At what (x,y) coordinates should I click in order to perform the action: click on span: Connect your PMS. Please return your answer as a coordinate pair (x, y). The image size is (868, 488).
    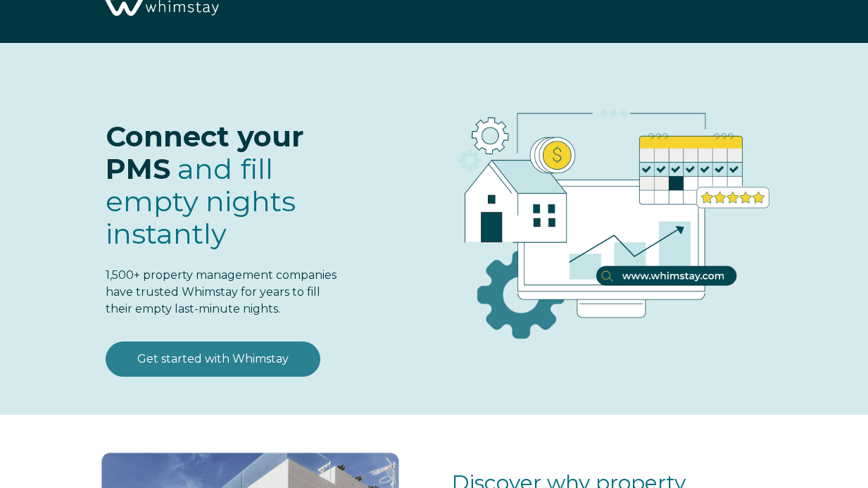
    Looking at the image, I should click on (204, 152).